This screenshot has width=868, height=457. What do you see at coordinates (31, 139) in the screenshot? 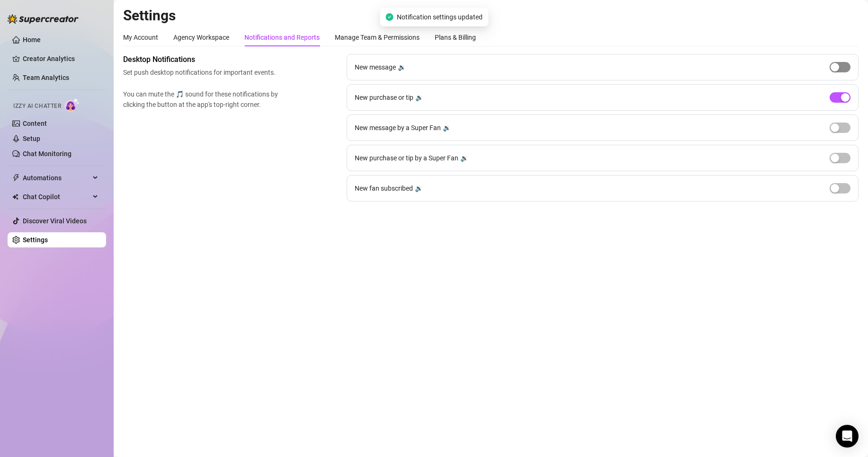
I see `a: Setup` at bounding box center [31, 139].